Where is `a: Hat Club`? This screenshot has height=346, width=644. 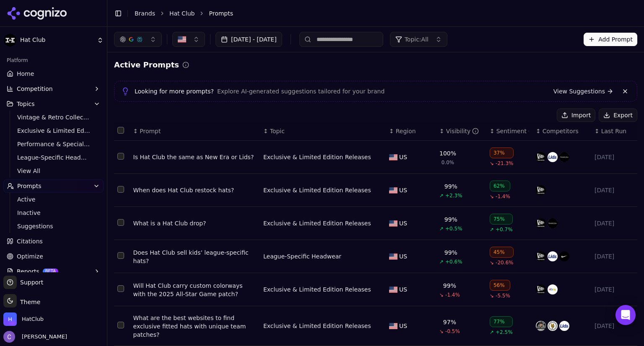
a: Hat Club is located at coordinates (182, 14).